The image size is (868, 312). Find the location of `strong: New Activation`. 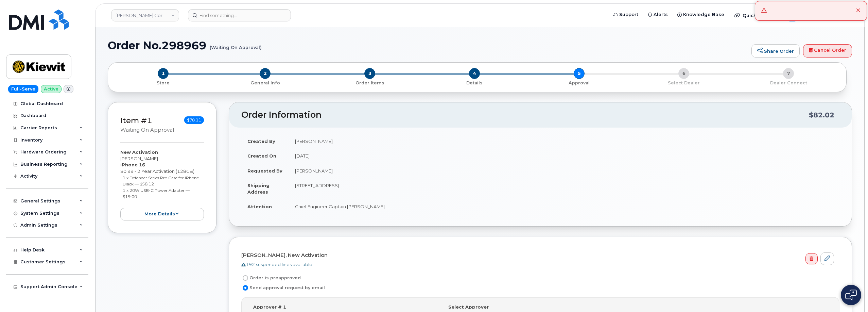

strong: New Activation is located at coordinates (139, 152).